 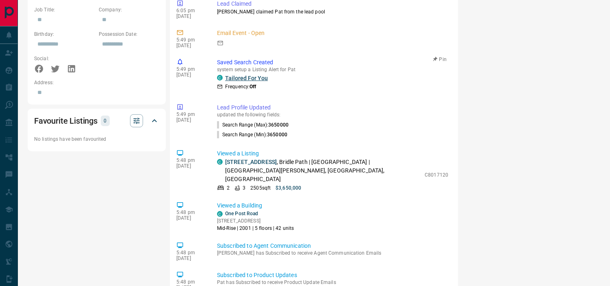 What do you see at coordinates (64, 10) in the screenshot?
I see `p: Job Title:` at bounding box center [64, 10].